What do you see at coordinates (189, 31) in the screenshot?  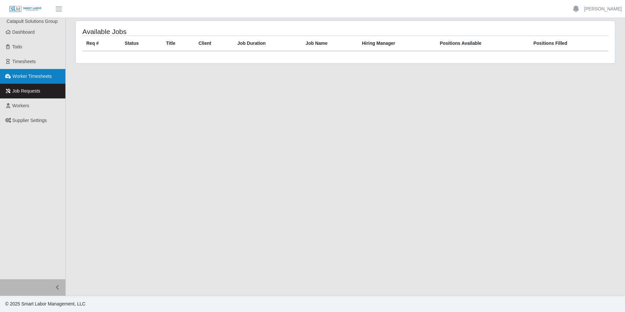 I see `h4: Available Jobs` at bounding box center [189, 31].